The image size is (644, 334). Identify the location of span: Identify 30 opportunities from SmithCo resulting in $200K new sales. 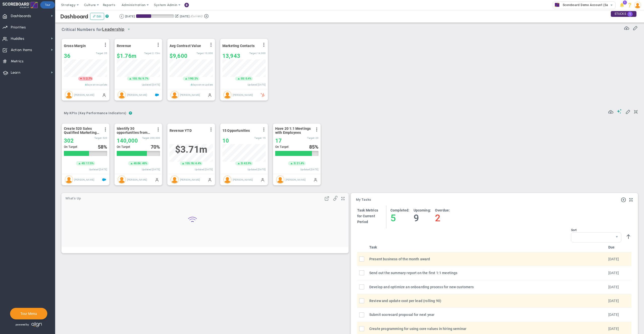
(135, 130).